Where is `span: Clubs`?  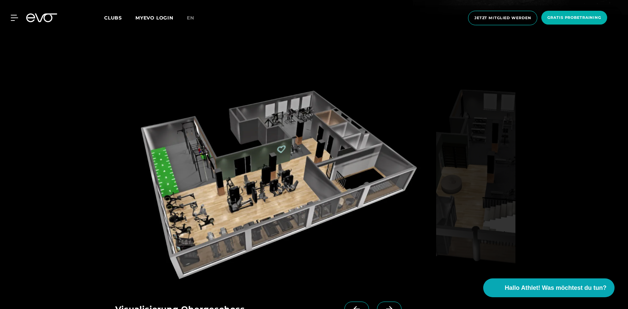 span: Clubs is located at coordinates (113, 18).